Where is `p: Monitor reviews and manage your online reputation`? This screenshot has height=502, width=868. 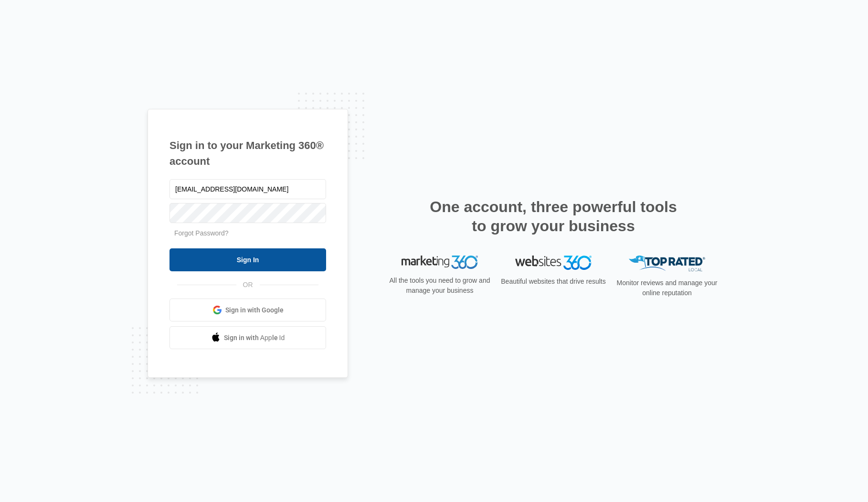 p: Monitor reviews and manage your online reputation is located at coordinates (667, 288).